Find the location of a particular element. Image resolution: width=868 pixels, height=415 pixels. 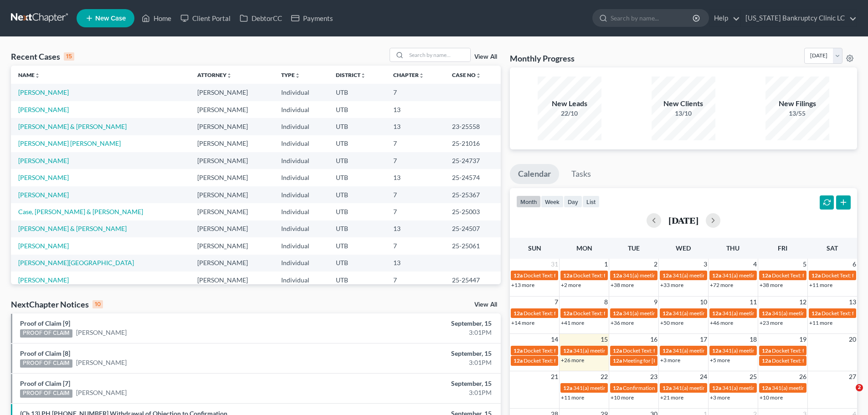

span: 18 is located at coordinates (753, 339).